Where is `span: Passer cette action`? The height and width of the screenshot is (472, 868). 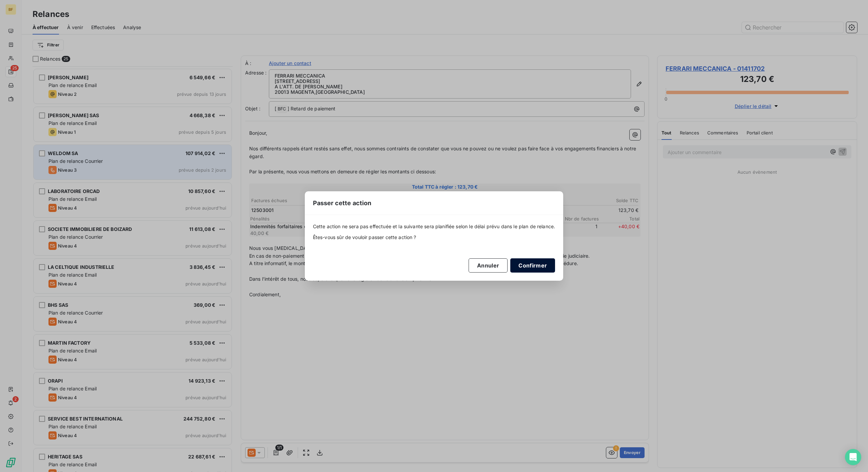 span: Passer cette action is located at coordinates (342, 203).